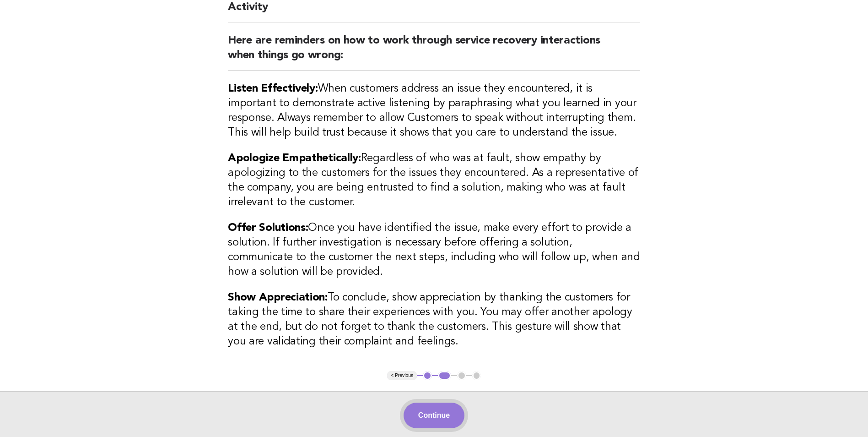 Image resolution: width=868 pixels, height=437 pixels. I want to click on h2: Here are reminders on how to work through service recovery interactions when things go wrong:, so click(434, 52).